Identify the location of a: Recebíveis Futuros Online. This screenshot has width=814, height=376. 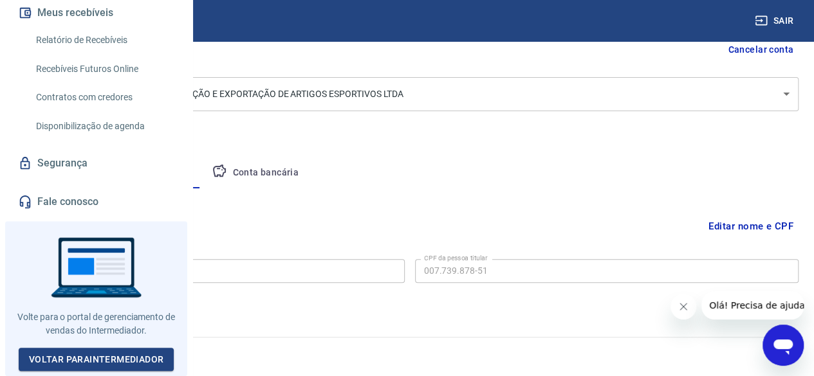
(104, 69).